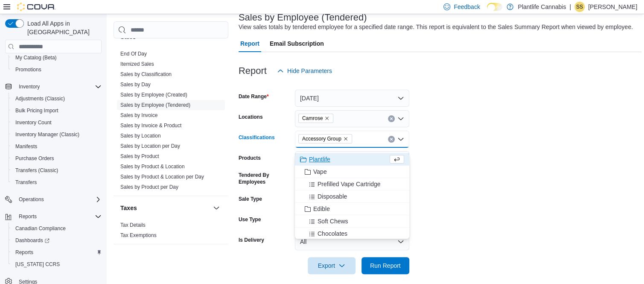 This screenshot has width=644, height=284. I want to click on a: Tax Exemptions, so click(138, 235).